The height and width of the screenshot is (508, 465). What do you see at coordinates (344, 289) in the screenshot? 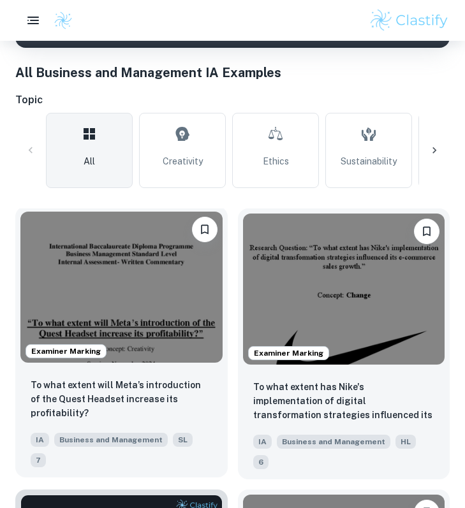
I see `img: Business and Management IA example thumbnail: To what extent has Nike's implementation` at bounding box center [344, 289].